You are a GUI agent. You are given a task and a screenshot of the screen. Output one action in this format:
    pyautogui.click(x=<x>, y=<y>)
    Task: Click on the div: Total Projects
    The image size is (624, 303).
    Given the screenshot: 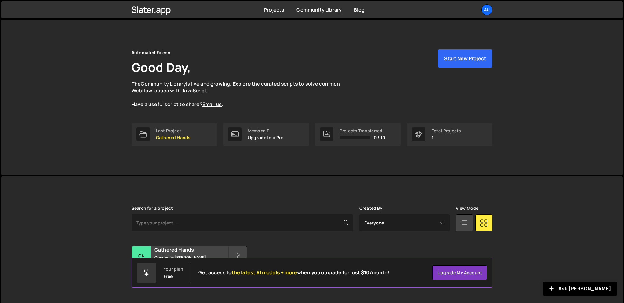 What is the action you would take?
    pyautogui.click(x=447, y=131)
    